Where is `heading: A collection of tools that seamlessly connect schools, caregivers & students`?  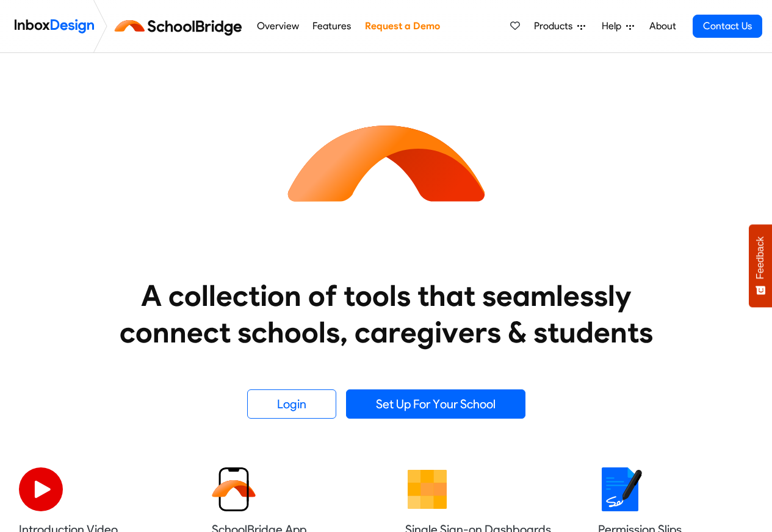 heading: A collection of tools that seamlessly connect schools, caregivers & students is located at coordinates (386, 314).